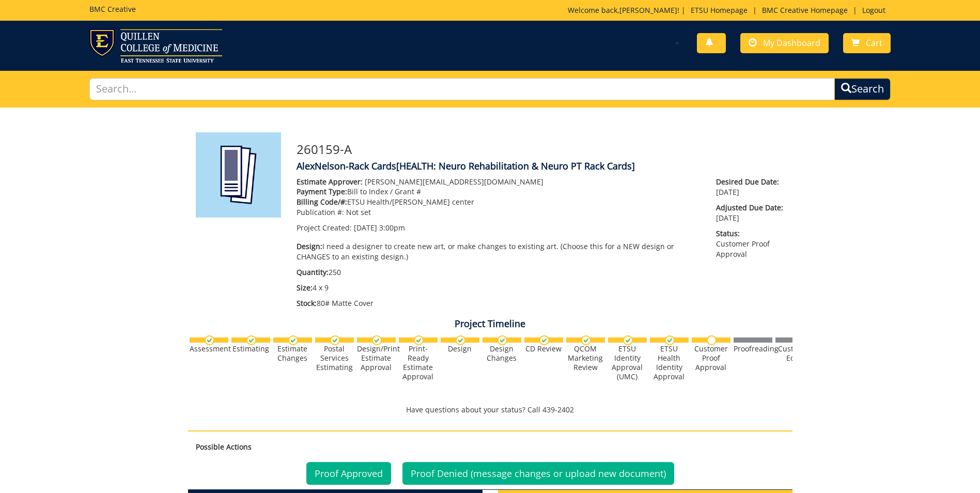 Image resolution: width=980 pixels, height=493 pixels. Describe the element at coordinates (329, 182) in the screenshot. I see `span: Estimate Approver:` at that location.